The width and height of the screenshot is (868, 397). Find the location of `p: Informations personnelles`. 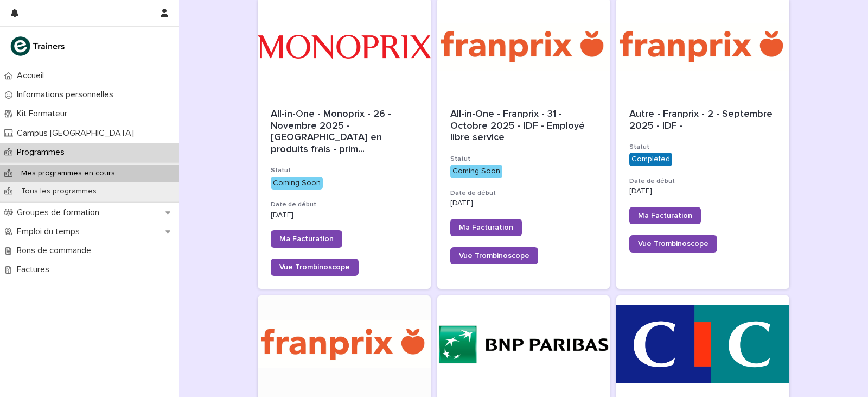

p: Informations personnelles is located at coordinates (67, 95).